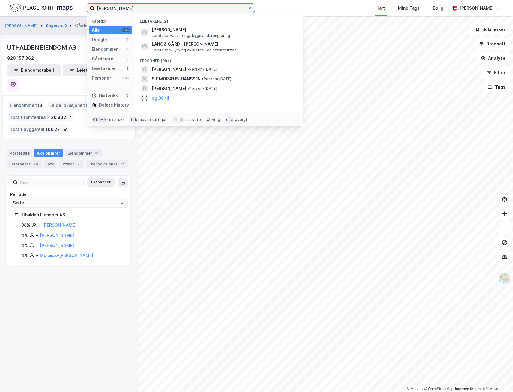 This screenshot has width=513, height=392. I want to click on button: Bokmerker, so click(491, 29).